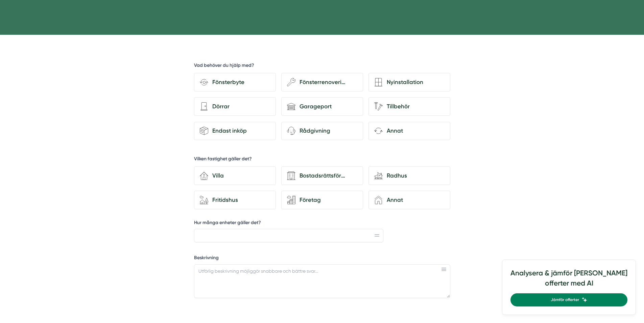 The image size is (644, 323). I want to click on a: Jämför offerter, so click(569, 300).